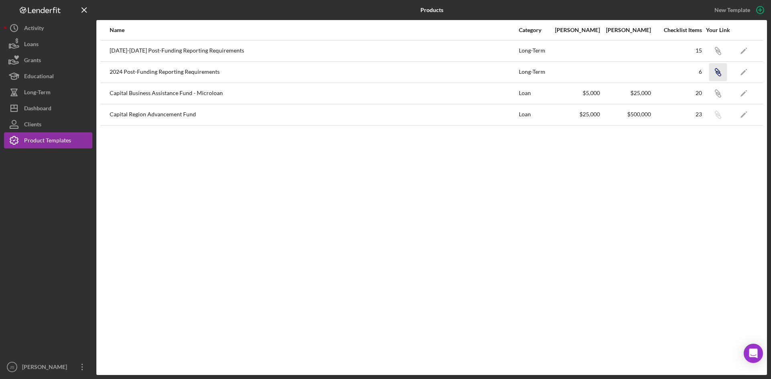 The height and width of the screenshot is (379, 771). I want to click on b: Products, so click(431, 10).